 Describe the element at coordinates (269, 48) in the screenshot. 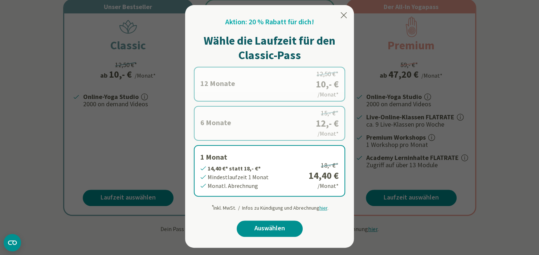

I see `h1: Wähle die Laufzeit für den Classic-Pass` at that location.